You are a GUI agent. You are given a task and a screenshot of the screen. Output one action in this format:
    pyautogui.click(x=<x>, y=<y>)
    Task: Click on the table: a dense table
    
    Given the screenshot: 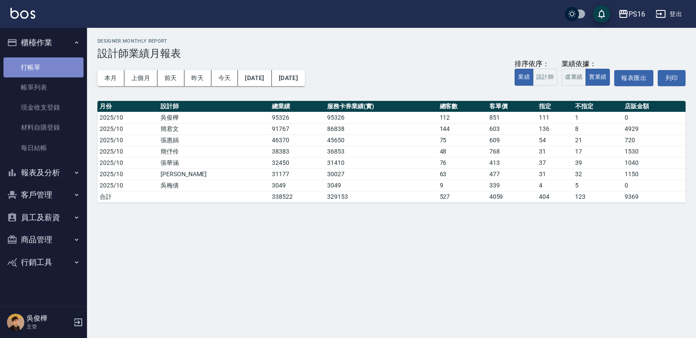 What is the action you would take?
    pyautogui.click(x=391, y=152)
    